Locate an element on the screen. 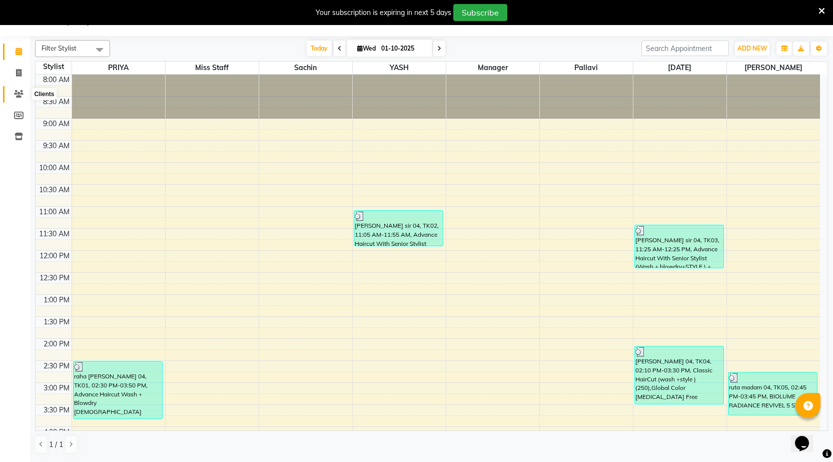 The image size is (833, 462). div: 10:00 AM is located at coordinates (54, 168).